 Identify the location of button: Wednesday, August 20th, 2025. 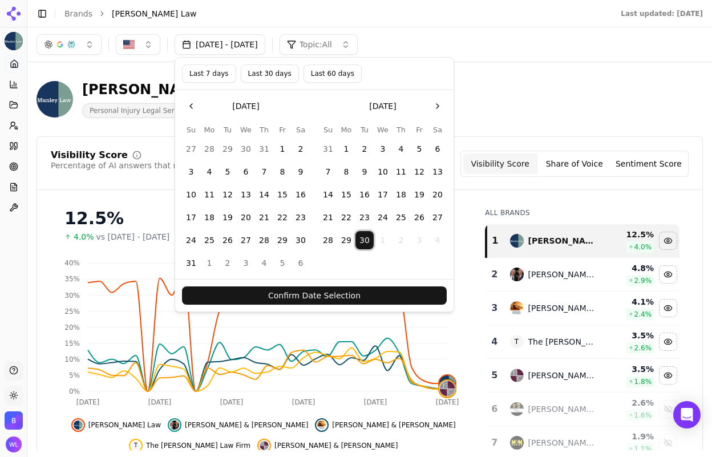
(246, 217).